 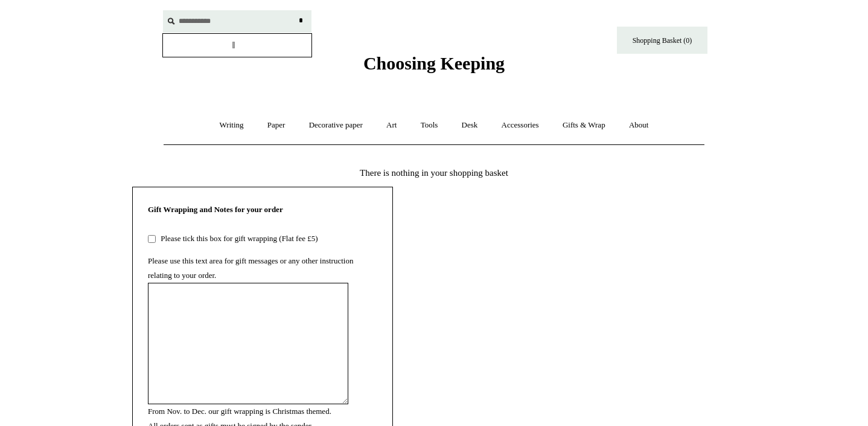 What do you see at coordinates (277, 125) in the screenshot?
I see `a: Paper` at bounding box center [277, 125].